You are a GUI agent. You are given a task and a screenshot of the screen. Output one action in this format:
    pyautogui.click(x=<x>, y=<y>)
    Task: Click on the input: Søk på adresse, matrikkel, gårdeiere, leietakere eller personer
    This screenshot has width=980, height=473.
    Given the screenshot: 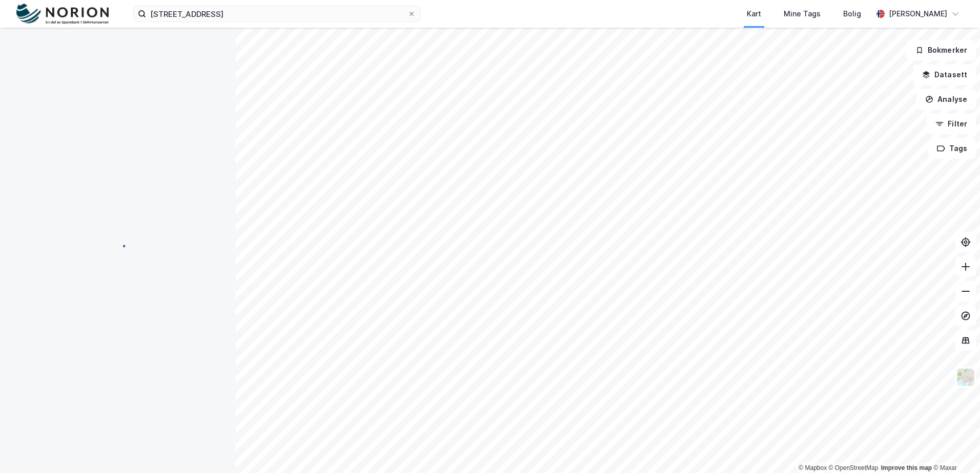 What is the action you would take?
    pyautogui.click(x=277, y=14)
    